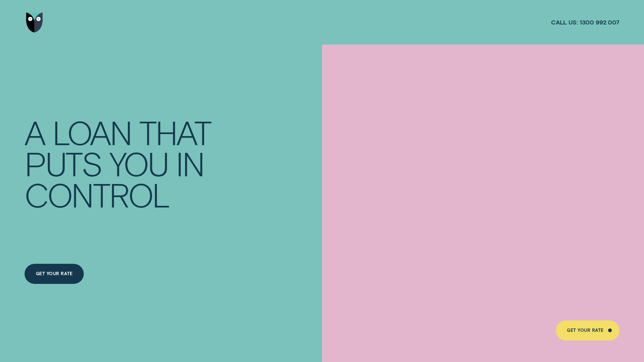 This screenshot has width=644, height=362. Describe the element at coordinates (35, 23) in the screenshot. I see `img: Wisr` at that location.